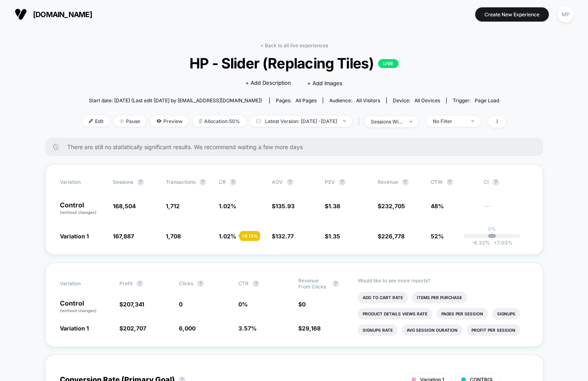 The height and width of the screenshot is (381, 588). What do you see at coordinates (377, 330) in the screenshot?
I see `li: Signups Rate` at bounding box center [377, 330].